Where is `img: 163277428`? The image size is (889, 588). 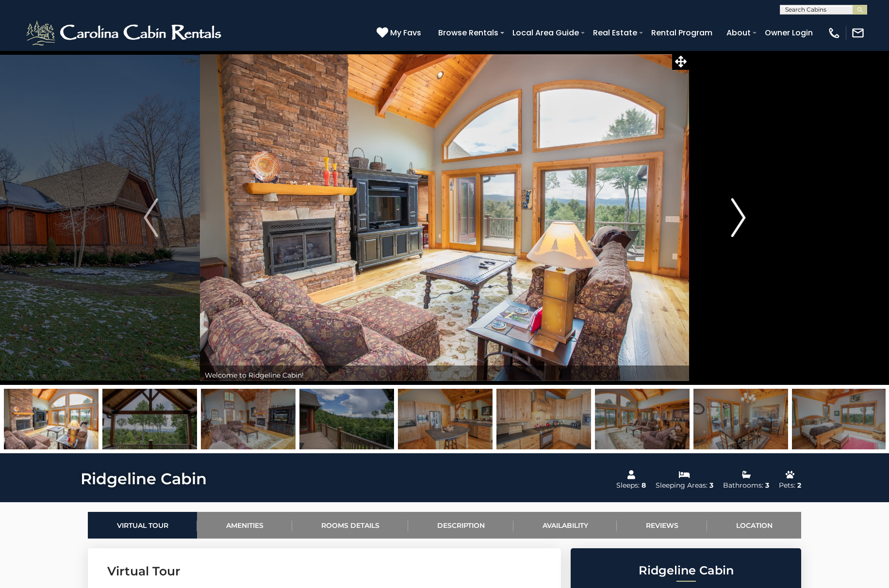
img: 163277428 is located at coordinates (51, 419).